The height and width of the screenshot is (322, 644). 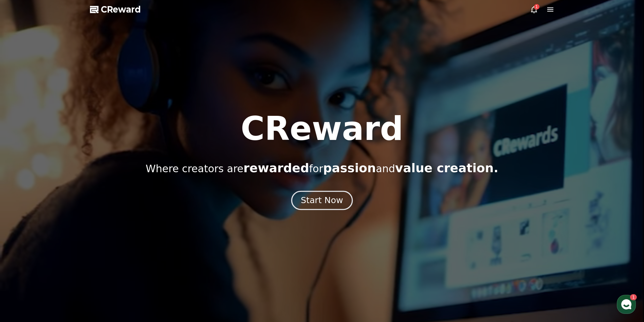 What do you see at coordinates (534, 9) in the screenshot?
I see `a: 1` at bounding box center [534, 9].